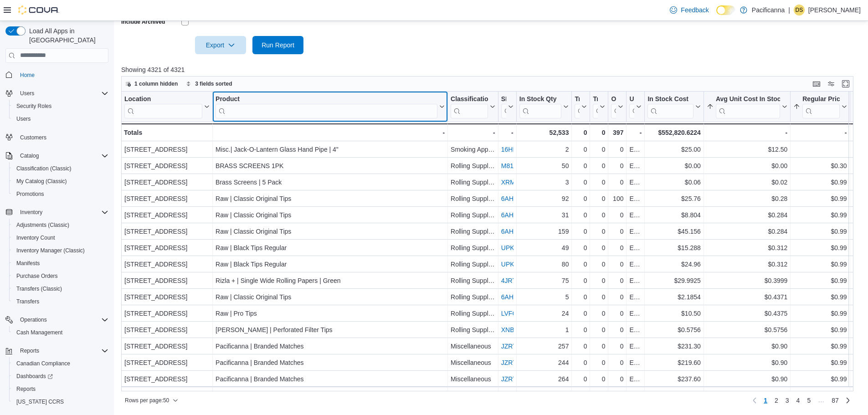  Describe the element at coordinates (28, 302) in the screenshot. I see `span: Transfers` at that location.